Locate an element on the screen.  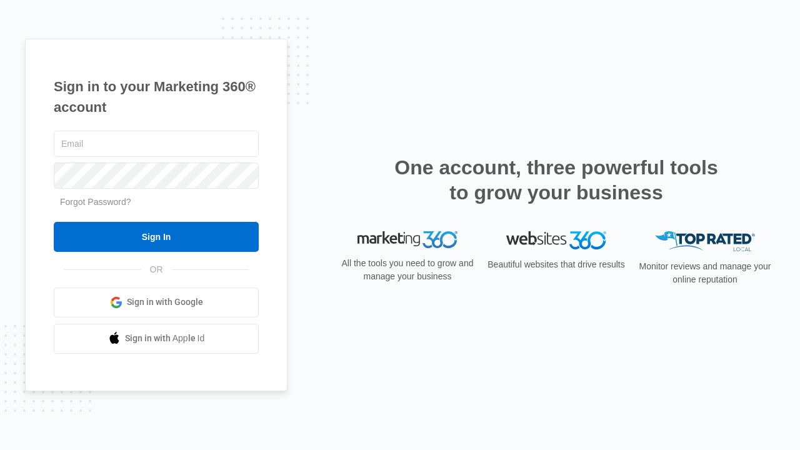
p: Monitor reviews and manage your online reputation is located at coordinates (705, 273).